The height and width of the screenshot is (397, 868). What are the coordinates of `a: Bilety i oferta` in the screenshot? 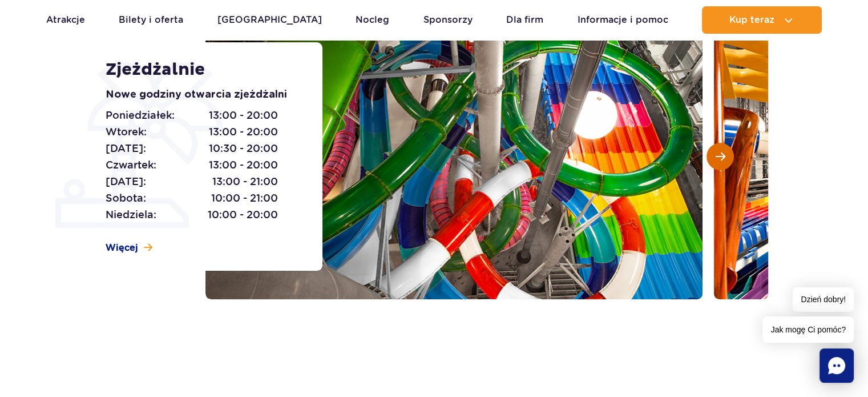 It's located at (151, 20).